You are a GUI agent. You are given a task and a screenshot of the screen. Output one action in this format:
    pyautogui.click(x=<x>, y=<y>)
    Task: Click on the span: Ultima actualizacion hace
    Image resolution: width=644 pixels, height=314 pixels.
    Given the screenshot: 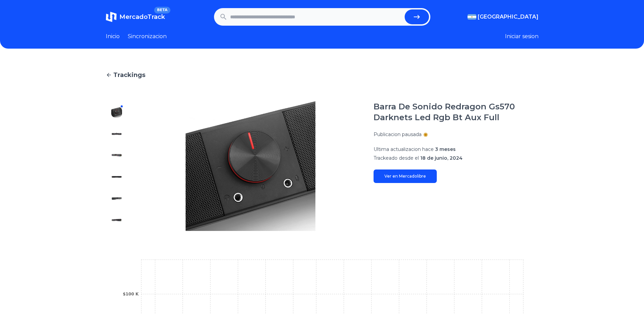 What is the action you would take?
    pyautogui.click(x=404, y=149)
    